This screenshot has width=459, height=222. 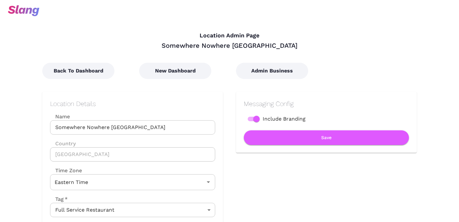 What do you see at coordinates (327, 104) in the screenshot?
I see `h2: Messaging Config` at bounding box center [327, 104].